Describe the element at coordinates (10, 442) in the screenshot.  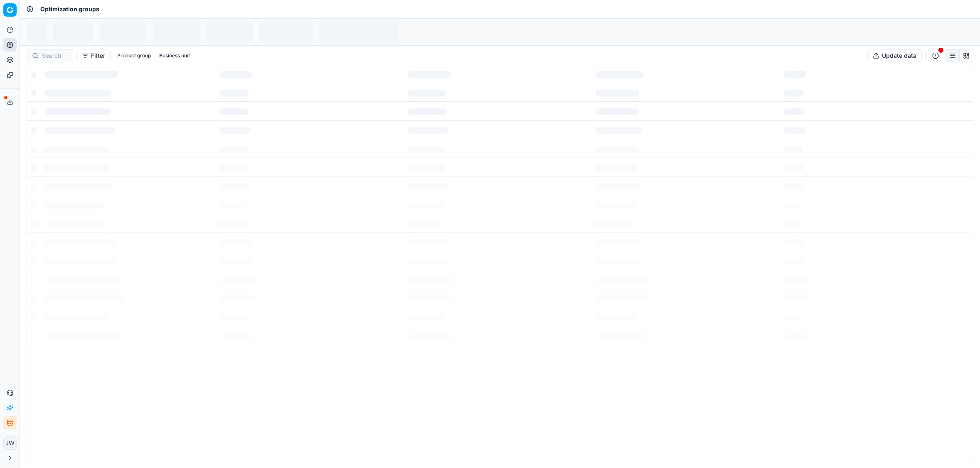
I see `button: JW` at that location.